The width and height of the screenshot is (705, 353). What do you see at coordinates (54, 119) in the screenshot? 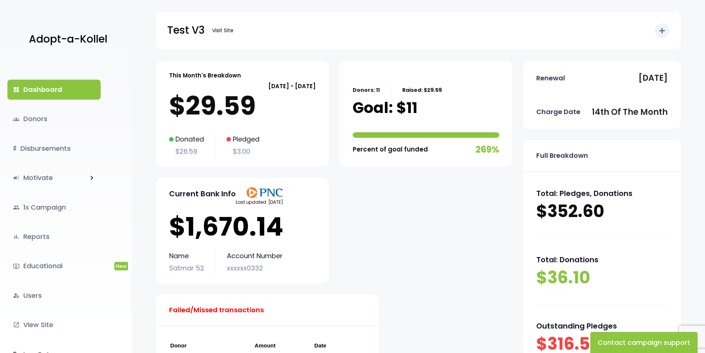
I see `a: groupsDonors` at bounding box center [54, 119].